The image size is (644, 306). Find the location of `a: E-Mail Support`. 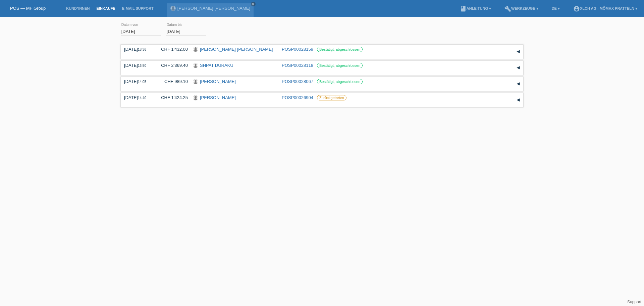

a: E-Mail Support is located at coordinates (138, 8).